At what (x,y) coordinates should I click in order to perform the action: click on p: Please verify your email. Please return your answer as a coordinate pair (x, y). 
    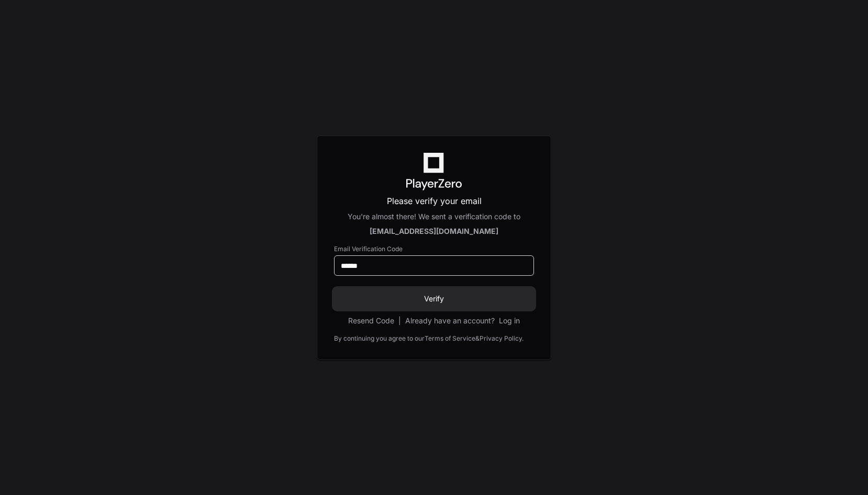
    Looking at the image, I should click on (434, 201).